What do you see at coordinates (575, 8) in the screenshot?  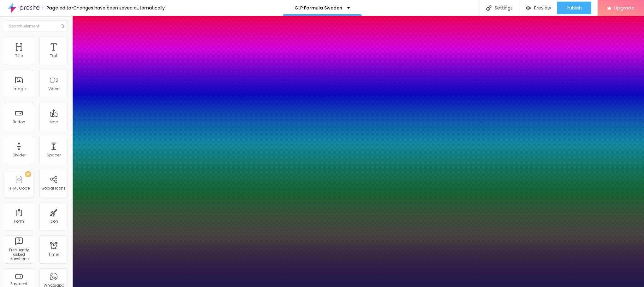 I see `span: Publish` at bounding box center [575, 8].